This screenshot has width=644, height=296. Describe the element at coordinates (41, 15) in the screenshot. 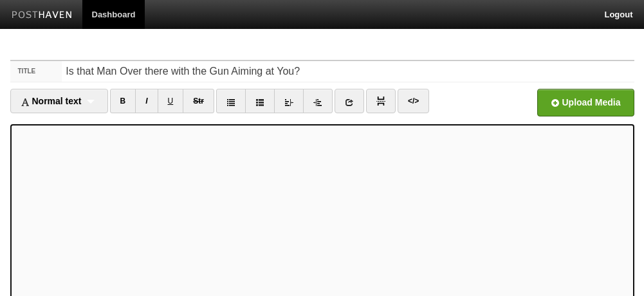

I see `img: Posthaven-bar` at that location.